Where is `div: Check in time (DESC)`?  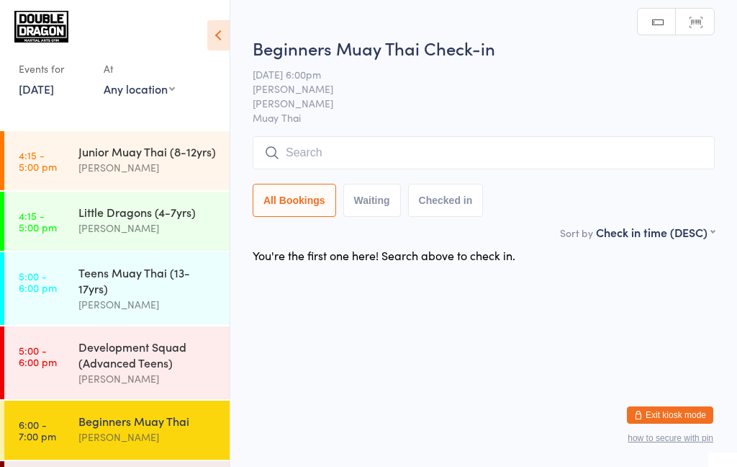 div: Check in time (DESC) is located at coordinates (655, 232).